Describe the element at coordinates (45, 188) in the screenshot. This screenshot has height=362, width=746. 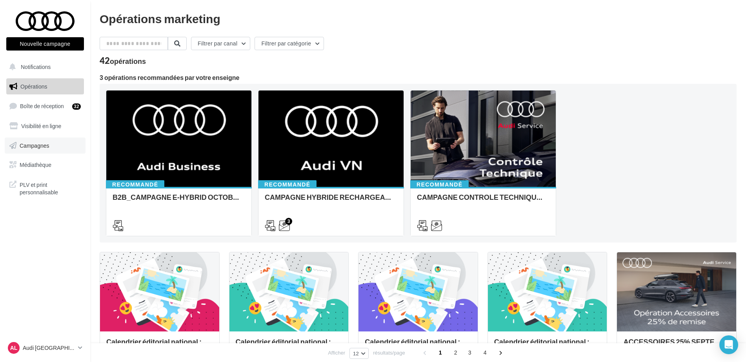
I see `a: PLV et print personnalisable` at that location.